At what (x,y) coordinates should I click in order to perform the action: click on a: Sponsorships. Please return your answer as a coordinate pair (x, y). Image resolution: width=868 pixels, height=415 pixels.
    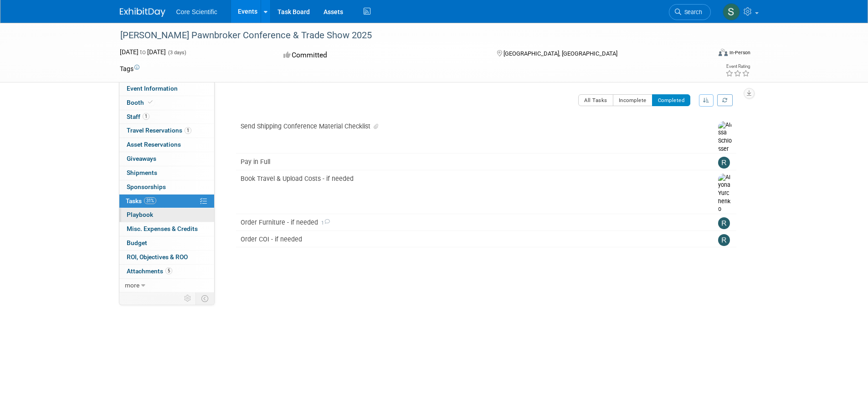
    Looking at the image, I should click on (167, 187).